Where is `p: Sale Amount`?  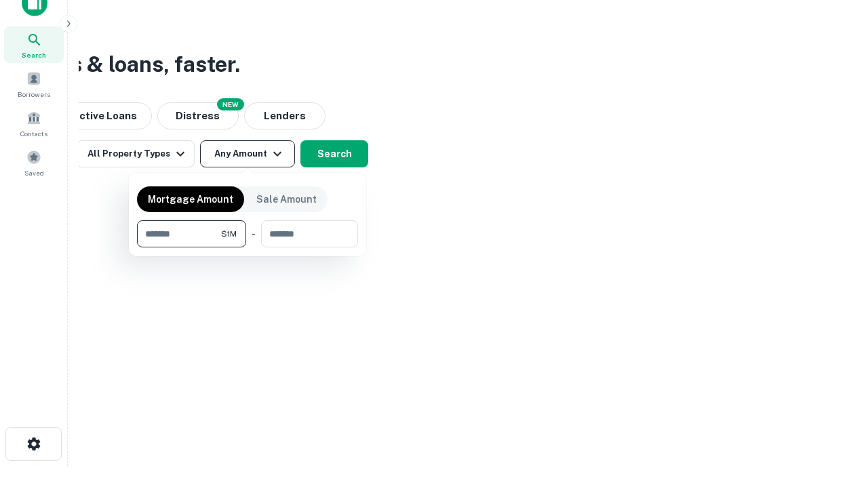
p: Sale Amount is located at coordinates (286, 200).